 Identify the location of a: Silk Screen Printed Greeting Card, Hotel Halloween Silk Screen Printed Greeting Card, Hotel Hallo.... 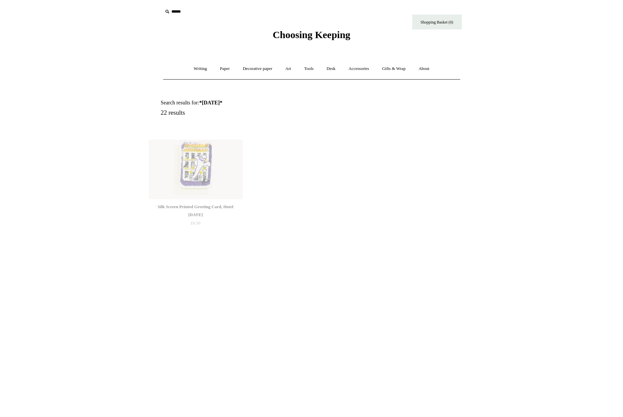
(196, 169).